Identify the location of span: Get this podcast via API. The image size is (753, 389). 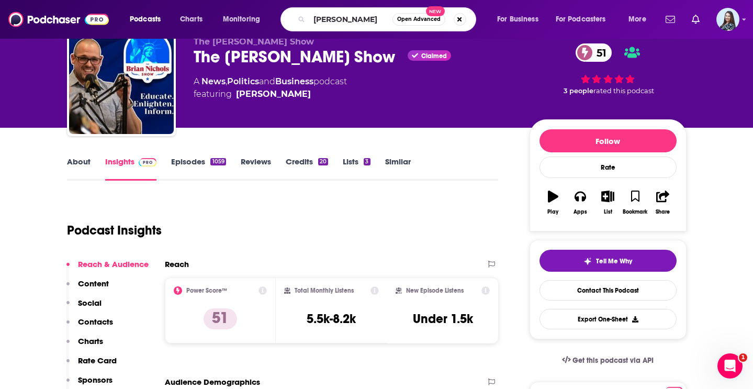
(613, 360).